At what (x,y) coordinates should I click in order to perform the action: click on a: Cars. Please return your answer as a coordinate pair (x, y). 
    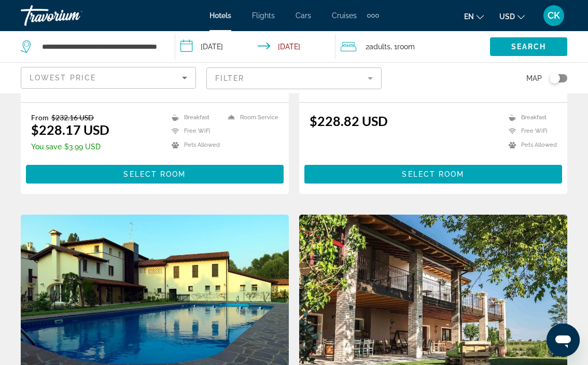
    Looking at the image, I should click on (303, 15).